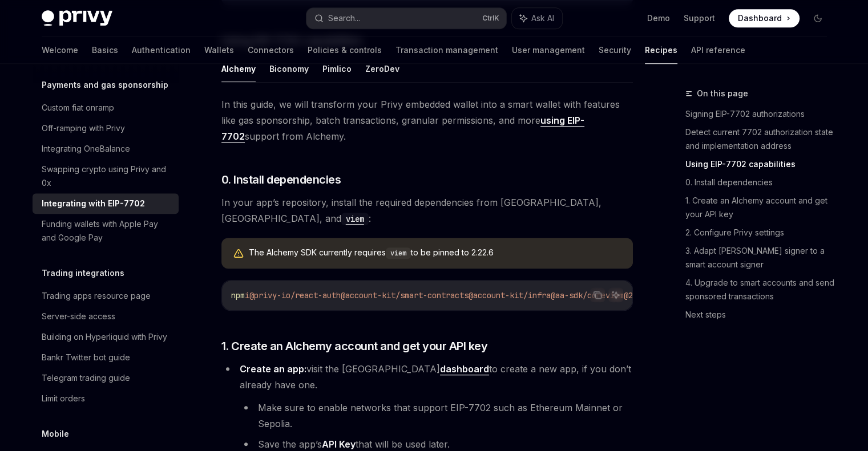 The image size is (868, 451). I want to click on h5: Trading integrations, so click(82, 273).